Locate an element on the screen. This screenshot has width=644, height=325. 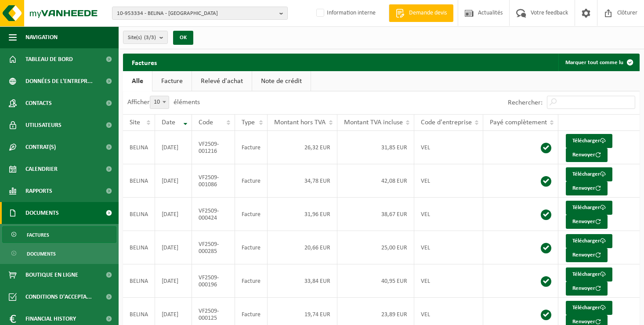
span: Site(s) is located at coordinates (142, 38).